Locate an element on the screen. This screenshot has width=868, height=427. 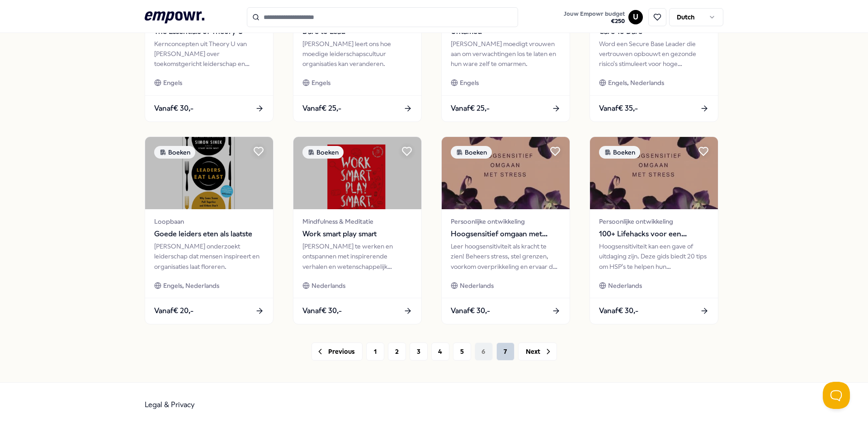
button: 5 is located at coordinates (462, 351).